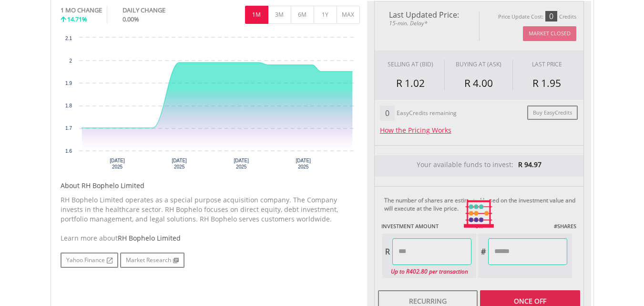  What do you see at coordinates (302, 15) in the screenshot?
I see `button: 6M` at bounding box center [302, 15].